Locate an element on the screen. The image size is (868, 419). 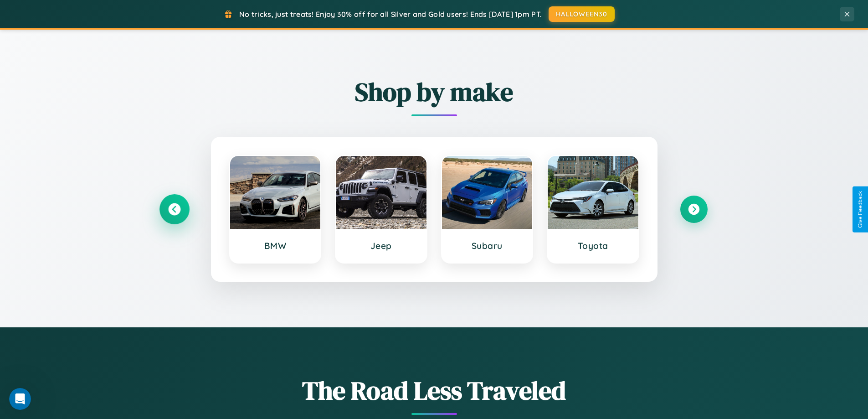
button: HALLOWEEN30 is located at coordinates (582, 14).